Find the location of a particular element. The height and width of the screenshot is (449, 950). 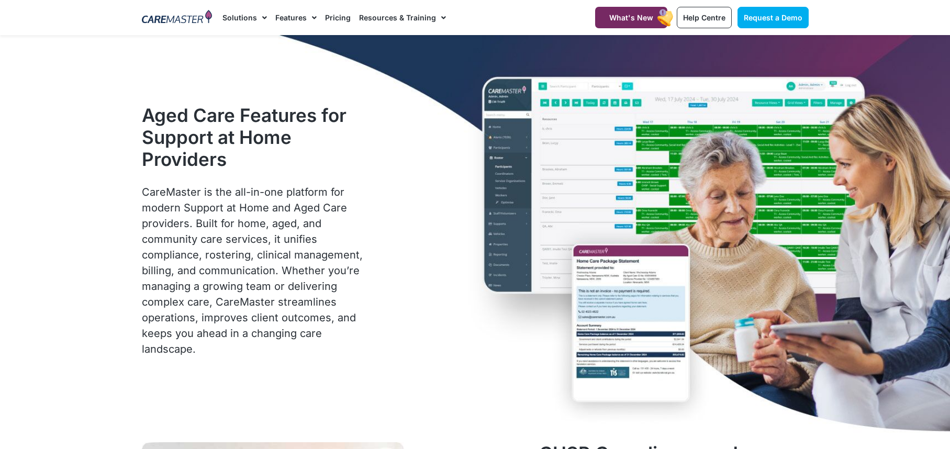

span: Help Centre is located at coordinates (704, 17).